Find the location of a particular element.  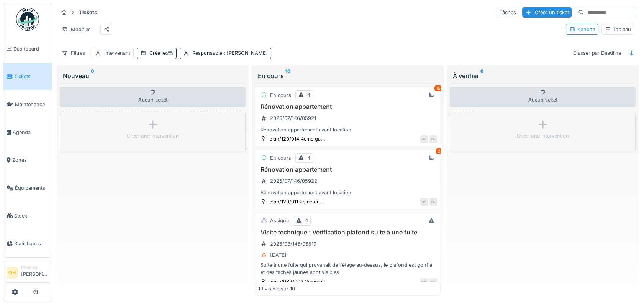

span: Statistiques is located at coordinates (32, 243).